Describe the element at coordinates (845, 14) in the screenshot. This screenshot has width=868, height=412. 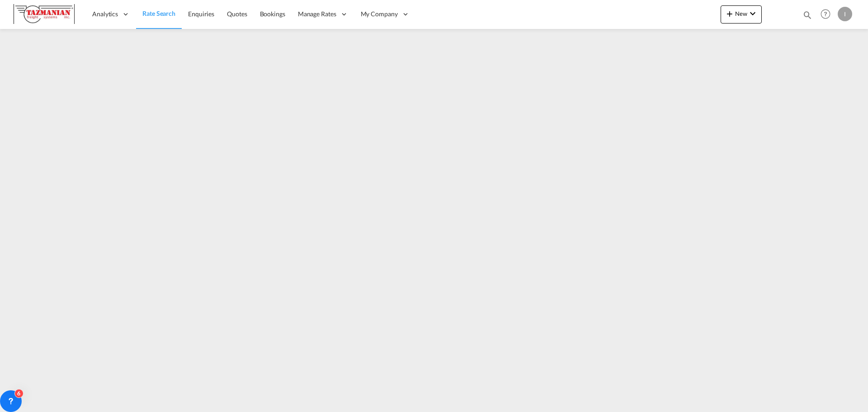
I see `div: I` at that location.